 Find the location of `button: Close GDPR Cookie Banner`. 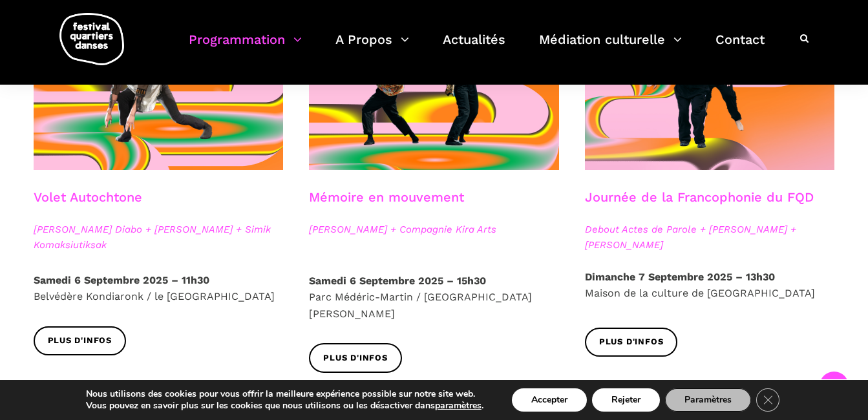

button: Close GDPR Cookie Banner is located at coordinates (768, 401).